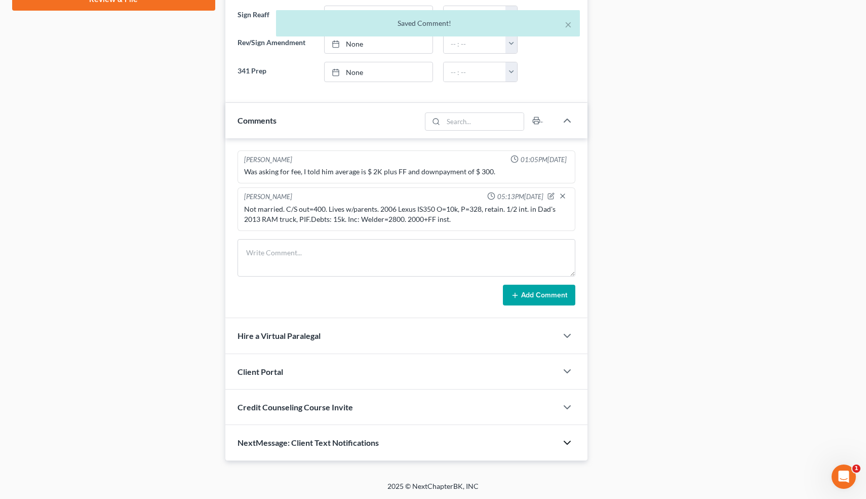 This screenshot has width=866, height=499. I want to click on span: Comments, so click(257, 120).